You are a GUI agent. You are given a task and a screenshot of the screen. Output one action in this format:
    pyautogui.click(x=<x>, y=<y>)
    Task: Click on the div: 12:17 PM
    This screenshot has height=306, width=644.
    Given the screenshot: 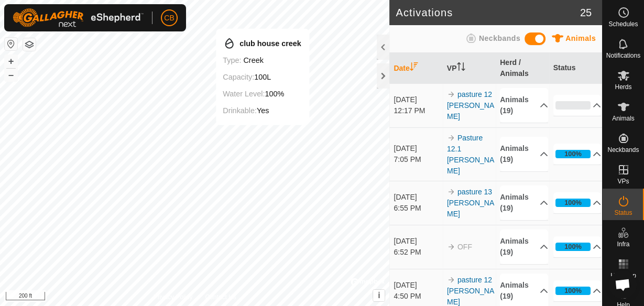 What is the action you would take?
    pyautogui.click(x=417, y=110)
    